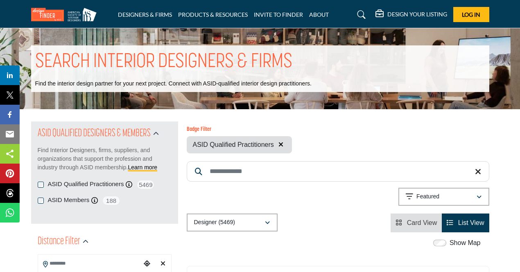  Describe the element at coordinates (41, 185) in the screenshot. I see `input: Selected ASID Qualified Practitioners checkbox` at that location.